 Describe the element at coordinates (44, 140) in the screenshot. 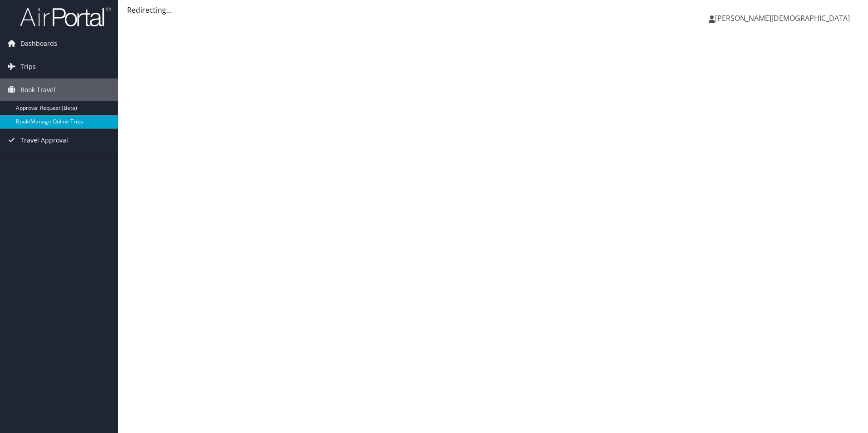

I see `span: Travel Approval` at that location.